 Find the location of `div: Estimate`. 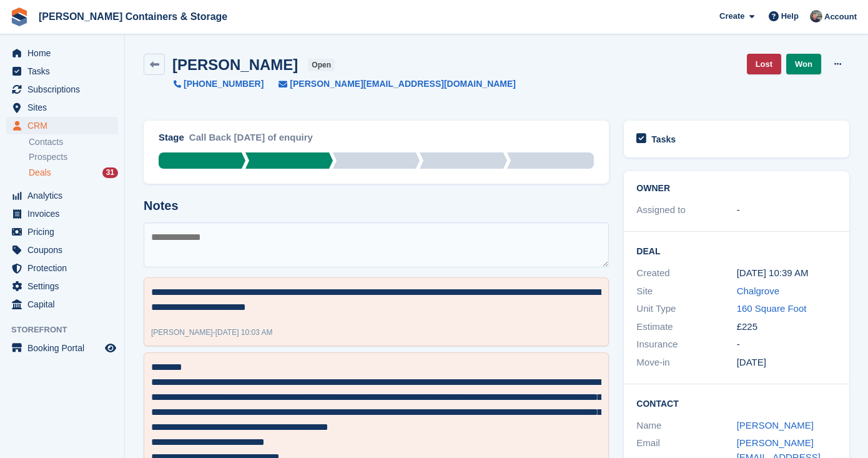

div: Estimate is located at coordinates (687, 327).